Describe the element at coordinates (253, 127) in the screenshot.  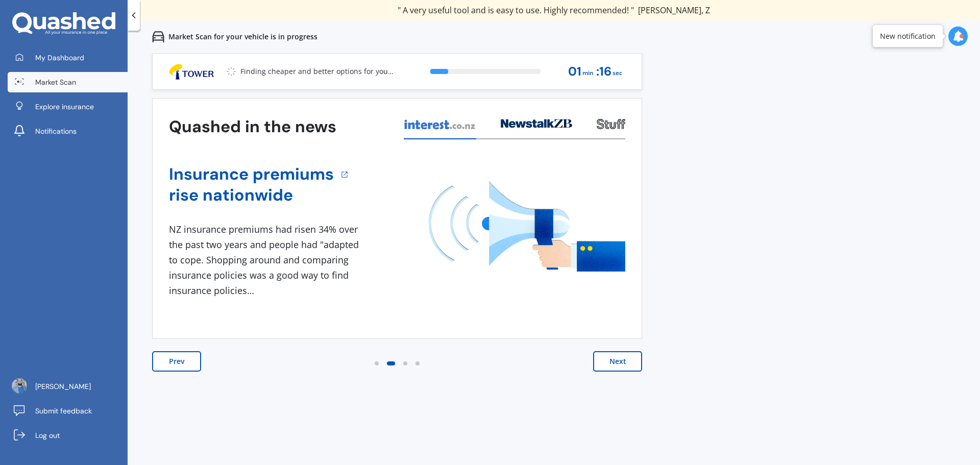
I see `h3: Quashed in the news` at that location.